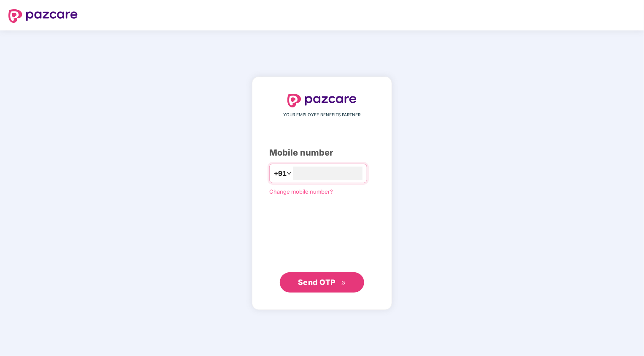 This screenshot has height=356, width=644. What do you see at coordinates (343, 282) in the screenshot?
I see `span: double-right` at bounding box center [343, 282].